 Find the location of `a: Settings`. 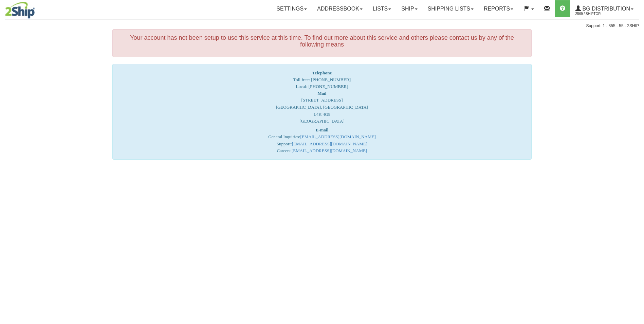

a: Settings is located at coordinates (292, 9).